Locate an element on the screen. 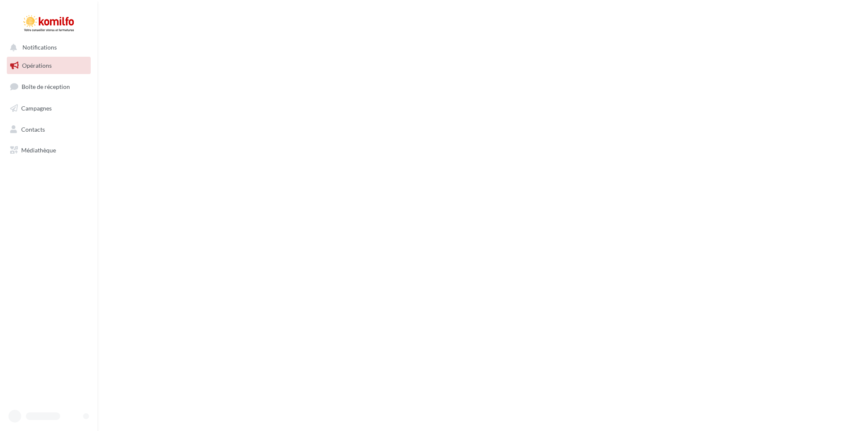  span: Campagnes is located at coordinates (37, 108).